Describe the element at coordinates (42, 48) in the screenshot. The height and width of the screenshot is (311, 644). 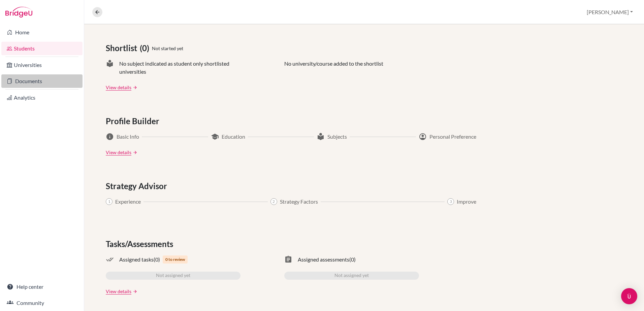
I see `a: Students` at that location.